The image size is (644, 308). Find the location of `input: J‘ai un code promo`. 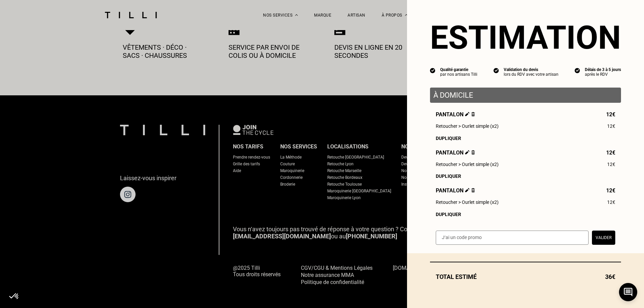

input: J‘ai un code promo is located at coordinates (512, 237).